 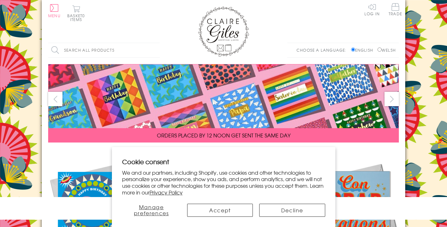 What do you see at coordinates (323, 50) in the screenshot?
I see `p: Choose a language:` at bounding box center [323, 50].